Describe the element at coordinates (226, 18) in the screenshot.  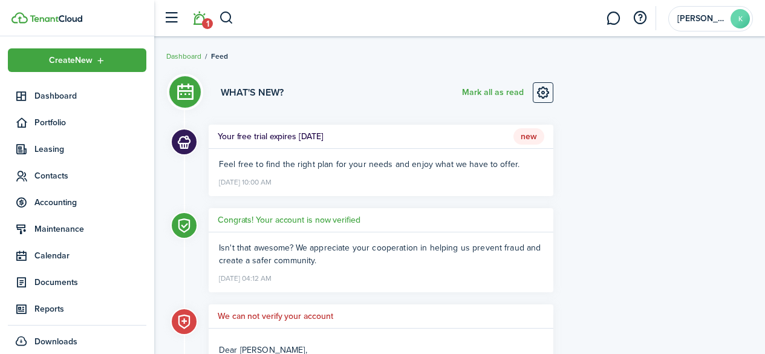
I see `button: Search` at that location.